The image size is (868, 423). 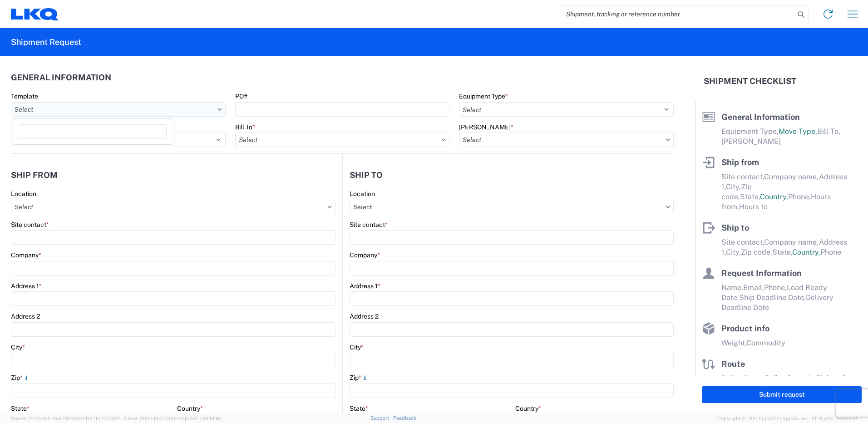 What do you see at coordinates (246, 127) in the screenshot?
I see `label: Bill To` at bounding box center [246, 127].